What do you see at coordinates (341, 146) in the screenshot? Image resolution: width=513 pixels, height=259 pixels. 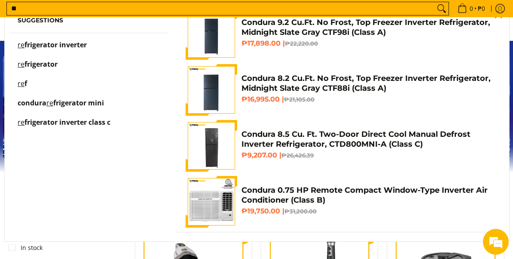 I see `a: Condura 8.5 Cu. Ft. Two-Door Direct Cool Manual Defrost Inverter Refrigerator, CTD800MNI-A (Class...` at bounding box center [341, 146].